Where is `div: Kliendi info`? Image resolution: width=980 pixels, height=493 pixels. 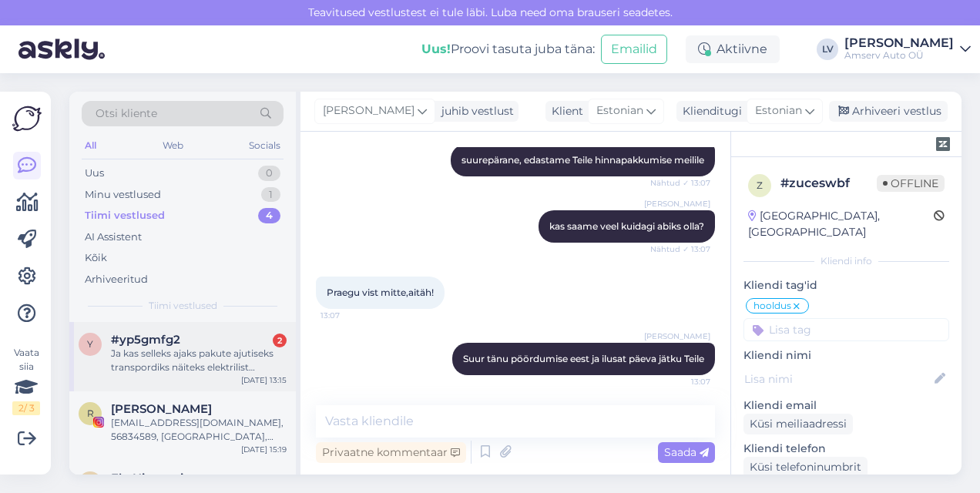
div: Kliendi info is located at coordinates (846, 262).